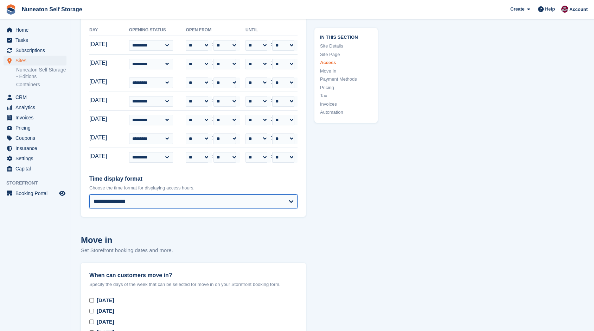  Describe the element at coordinates (37, 169) in the screenshot. I see `span: Capital` at that location.